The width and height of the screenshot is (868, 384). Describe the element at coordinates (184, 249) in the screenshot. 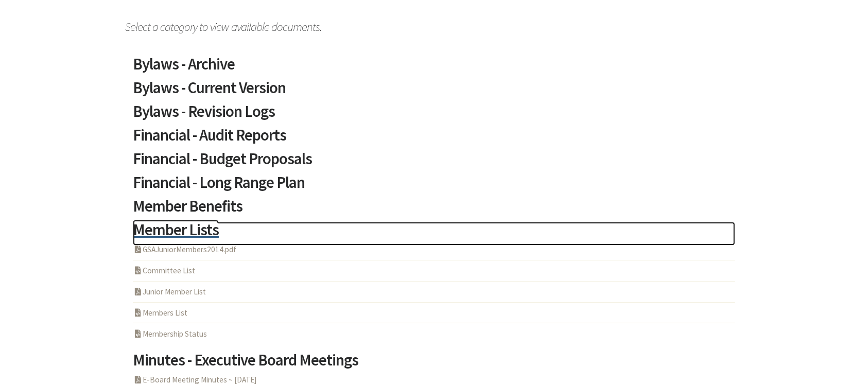

I see `a: GSAJuniorMembers2014.pdf` at that location.